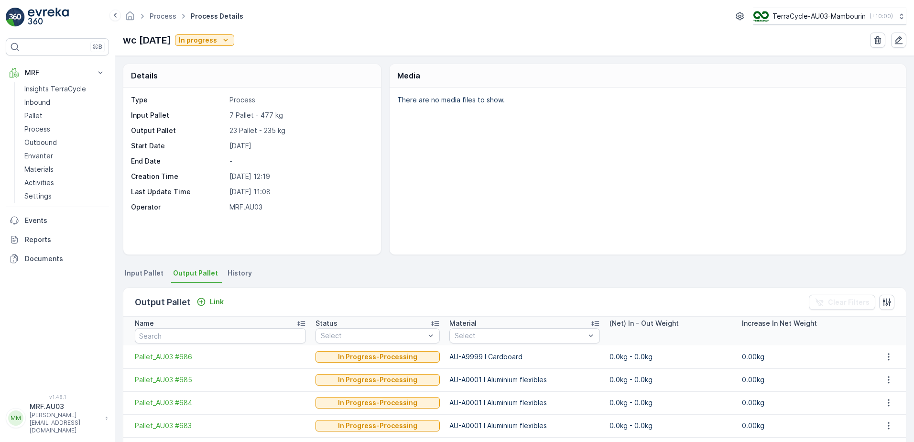 This screenshot has width=914, height=442. Describe the element at coordinates (300, 115) in the screenshot. I see `p: 7 Pallet - 477 kg` at that location.